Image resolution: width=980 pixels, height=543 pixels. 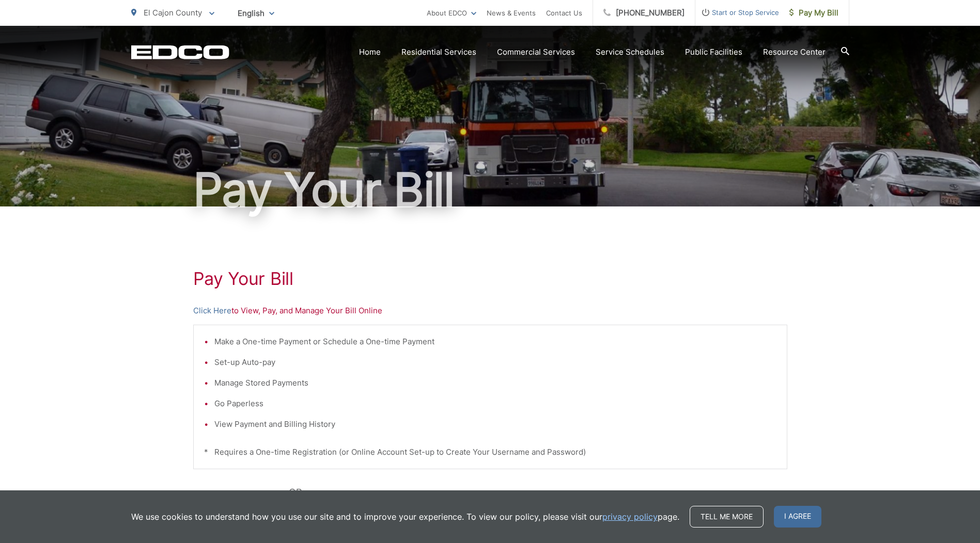 What do you see at coordinates (798, 517) in the screenshot?
I see `span: I agree` at bounding box center [798, 517].